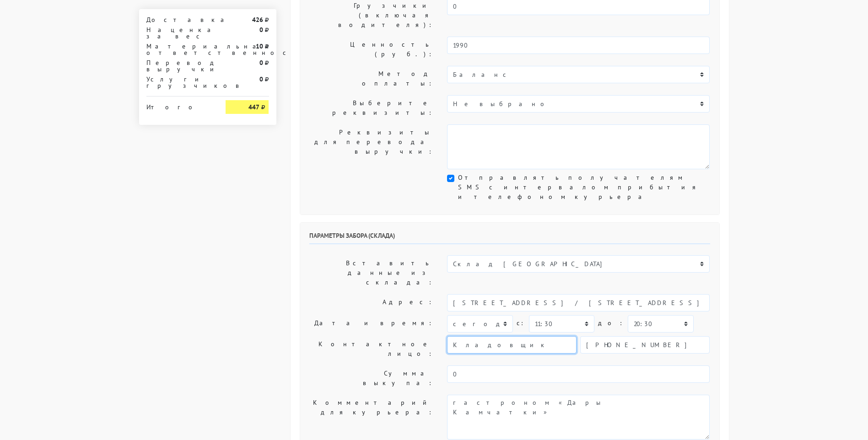  Describe the element at coordinates (511, 345) in the screenshot. I see `input: Имя` at that location.